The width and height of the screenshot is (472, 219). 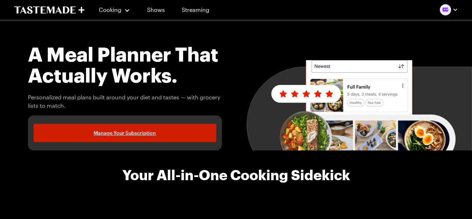 What do you see at coordinates (125, 64) in the screenshot?
I see `h1: A Meal Planner That Actually Works.` at bounding box center [125, 64].